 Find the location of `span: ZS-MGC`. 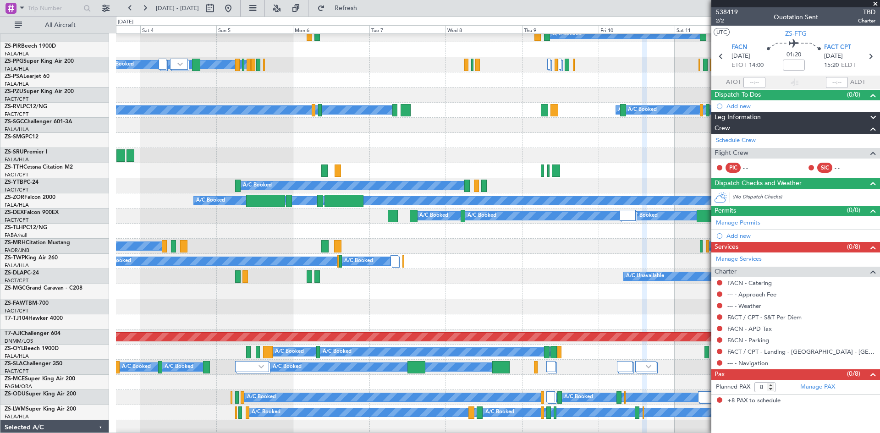

span: ZS-MGC is located at coordinates (15, 288).